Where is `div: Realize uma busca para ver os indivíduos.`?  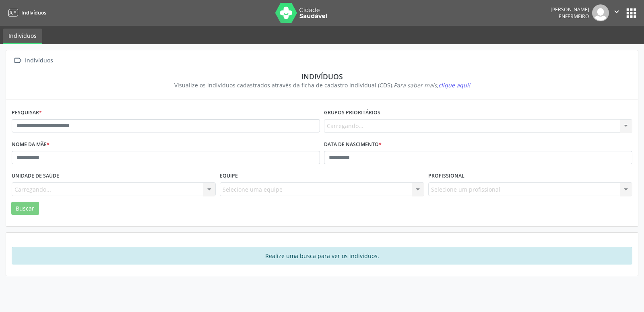
div: Realize uma busca para ver os indivíduos. is located at coordinates (322, 256).